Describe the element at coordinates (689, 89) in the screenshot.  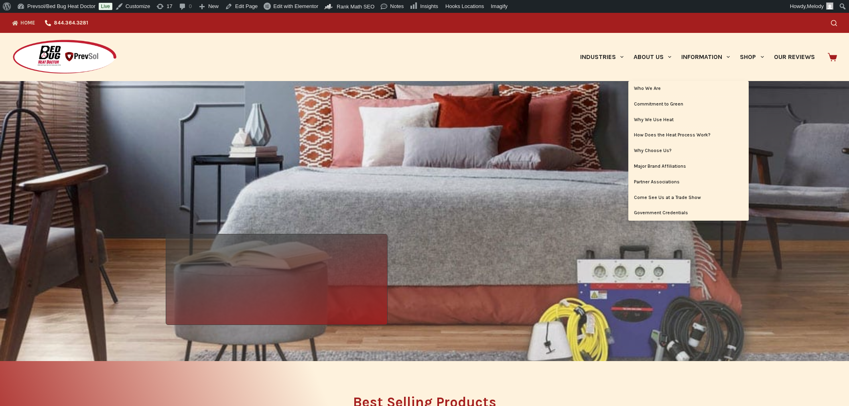
I see `a: Who We Are` at that location.